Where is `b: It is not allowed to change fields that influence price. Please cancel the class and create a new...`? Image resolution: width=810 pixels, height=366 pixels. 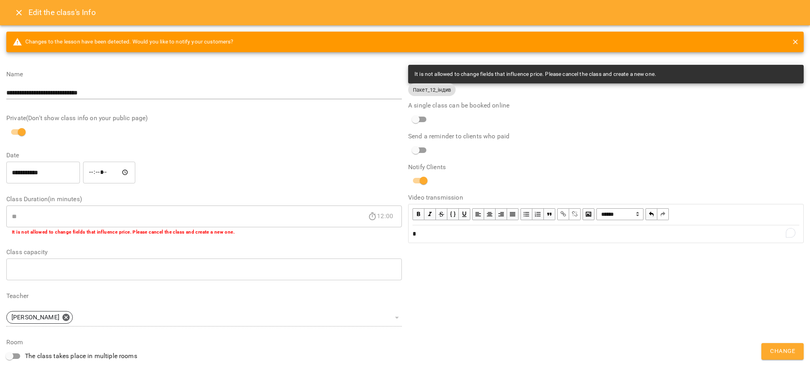
b: It is not allowed to change fields that influence price. Please cancel the class and create a new... is located at coordinates (123, 232).